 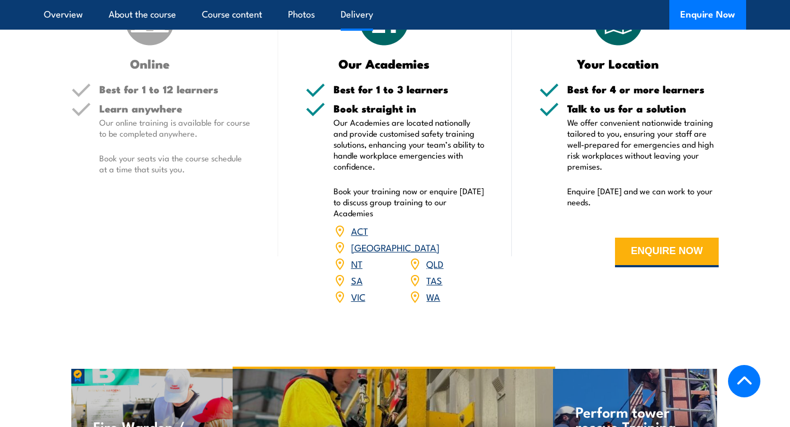 What do you see at coordinates (357, 280) in the screenshot?
I see `a: SA` at bounding box center [357, 280].